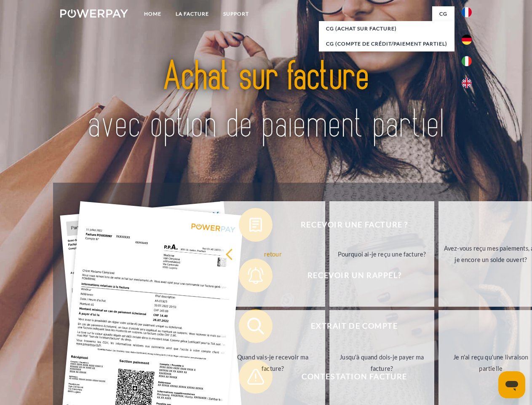 The width and height of the screenshot is (532, 405). I want to click on a: CG, so click(443, 14).